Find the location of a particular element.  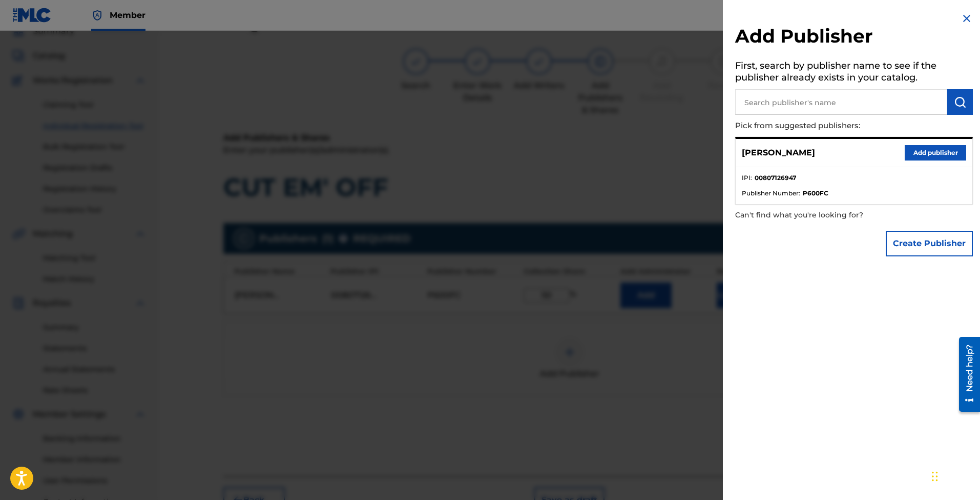

div: Need help? is located at coordinates (18, 36).